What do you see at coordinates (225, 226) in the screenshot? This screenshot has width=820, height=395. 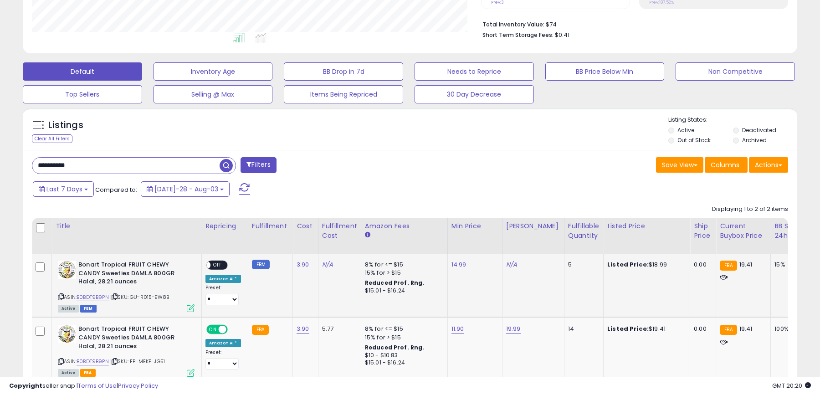 I see `div: Repricing` at bounding box center [225, 226].